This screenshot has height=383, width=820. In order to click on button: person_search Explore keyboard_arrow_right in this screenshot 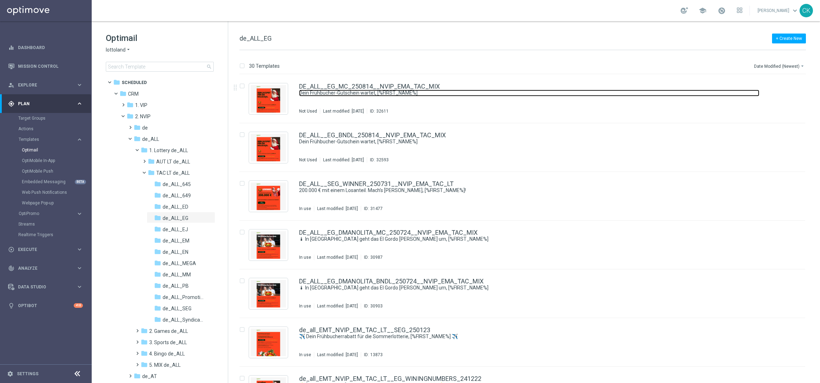, I will do `click(45, 85)`.